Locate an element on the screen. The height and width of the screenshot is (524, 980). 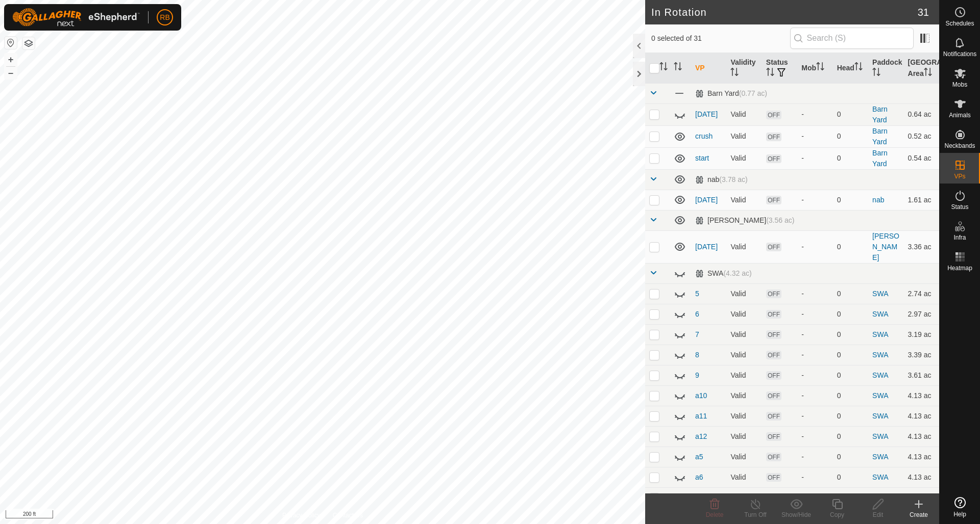
span: 31 is located at coordinates (923, 12).